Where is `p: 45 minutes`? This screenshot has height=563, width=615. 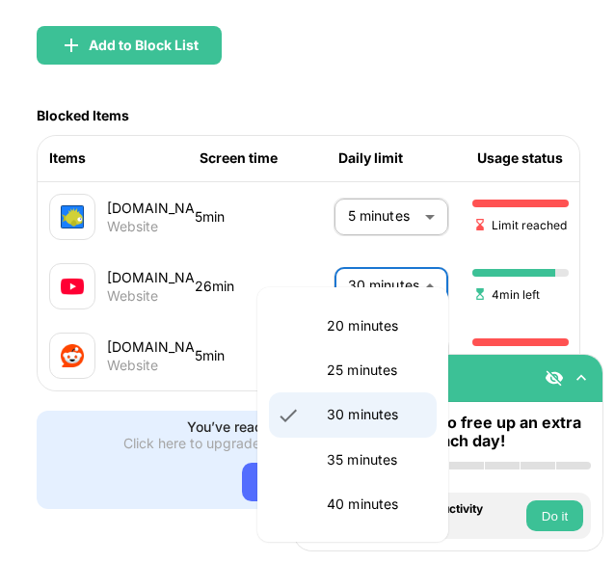
p: 45 minutes is located at coordinates (376, 549).